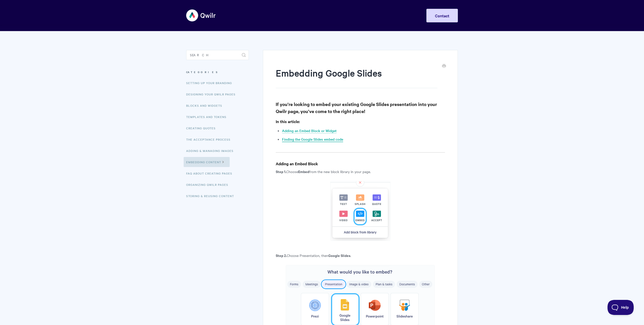  I want to click on a: FAQ About Creating Pages, so click(211, 173).